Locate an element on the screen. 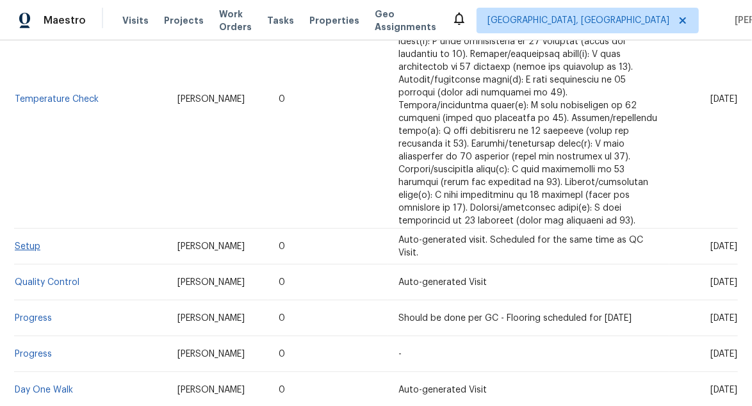  span: Tasks is located at coordinates (281, 21).